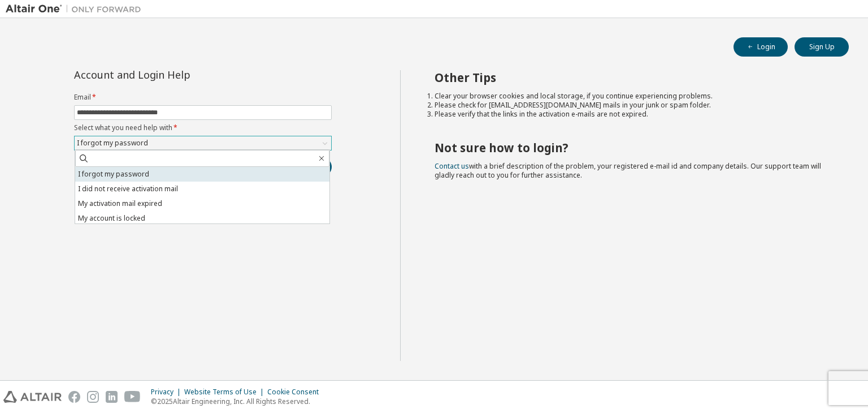  I want to click on img: Altair One, so click(76, 9).